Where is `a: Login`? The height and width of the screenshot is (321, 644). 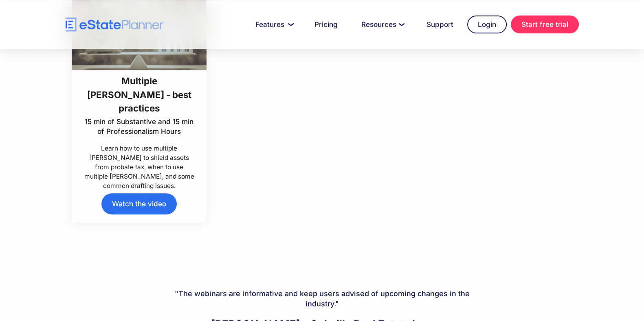 a: Login is located at coordinates (487, 24).